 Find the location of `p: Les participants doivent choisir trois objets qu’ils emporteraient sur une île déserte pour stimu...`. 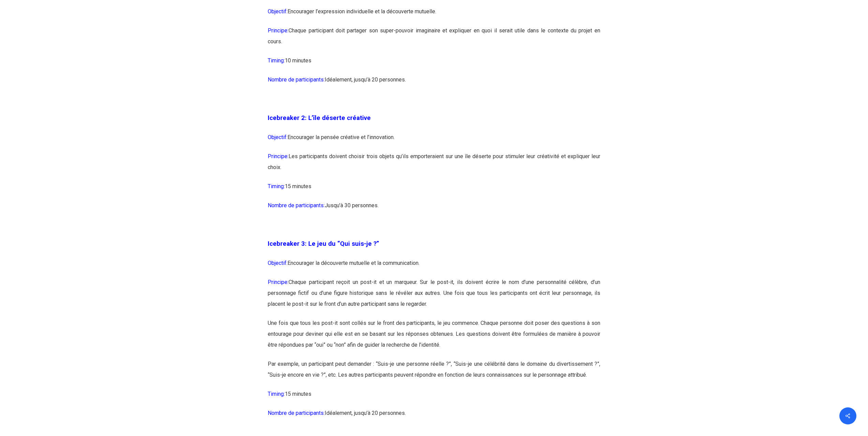

p: Les participants doivent choisir trois objets qu’ils emporteraient sur une île déserte pour stimu... is located at coordinates (434, 166).